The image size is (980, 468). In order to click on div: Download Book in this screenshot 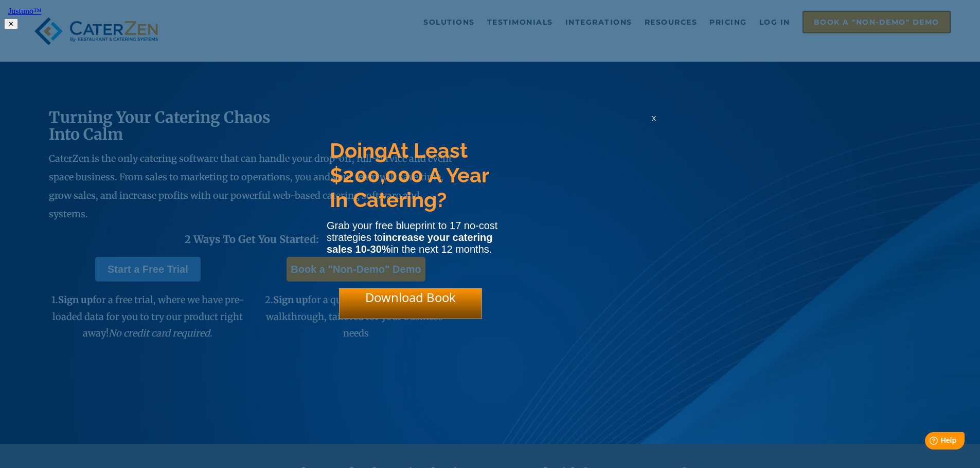, I will do `click(410, 304)`.